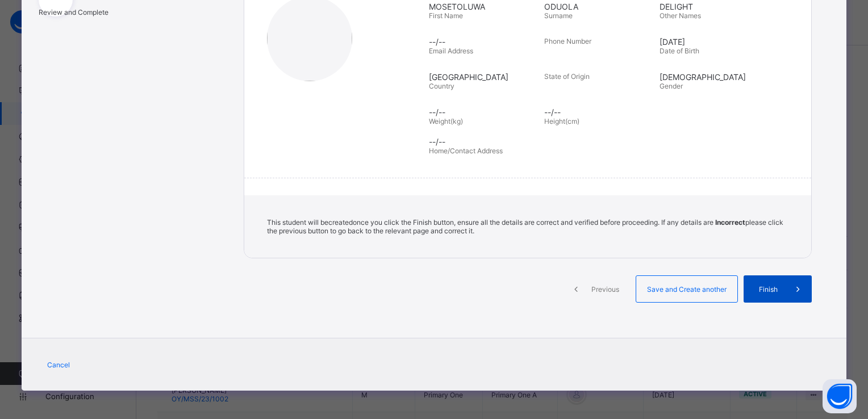  I want to click on span: DELIGHT, so click(714, 6).